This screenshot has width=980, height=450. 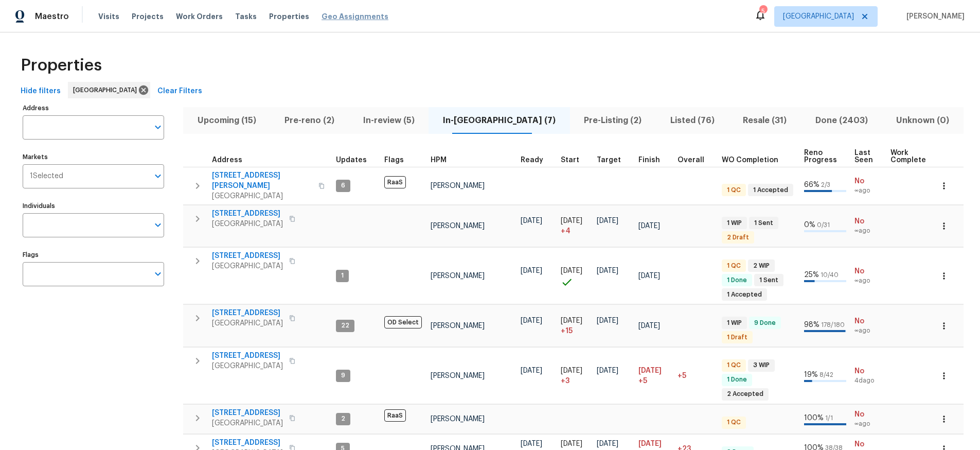 What do you see at coordinates (826, 185) in the screenshot?
I see `span: 2 / 3` at bounding box center [826, 185].